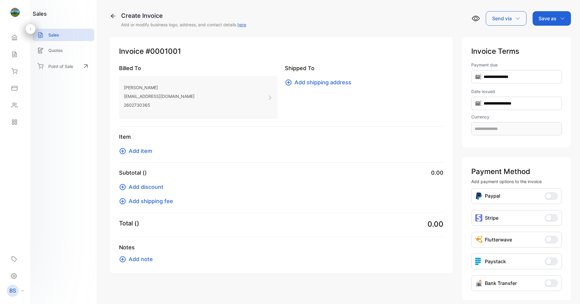 This screenshot has width=580, height=304. What do you see at coordinates (146, 187) in the screenshot?
I see `span: Add discount` at bounding box center [146, 187].